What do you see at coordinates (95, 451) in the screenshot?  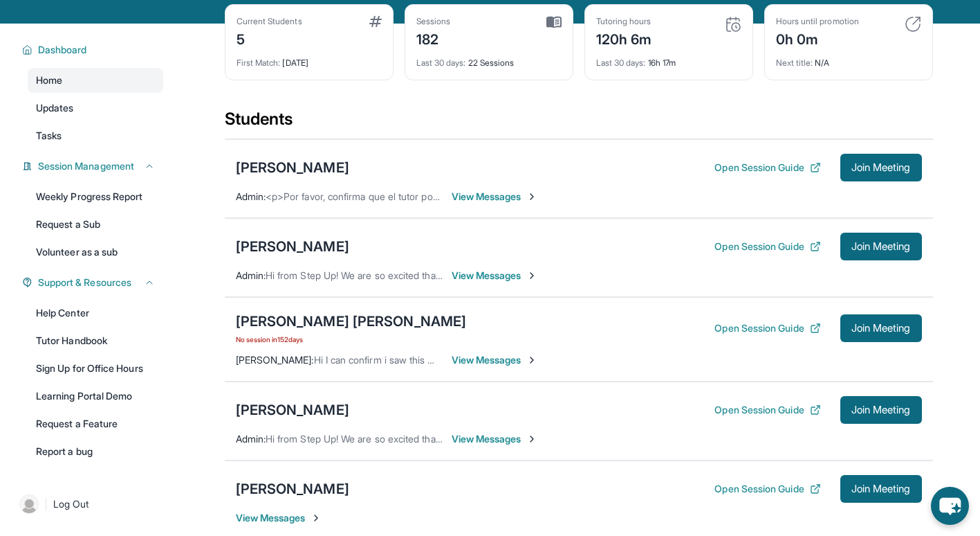 I see `a: Report a bug` at bounding box center [95, 451].